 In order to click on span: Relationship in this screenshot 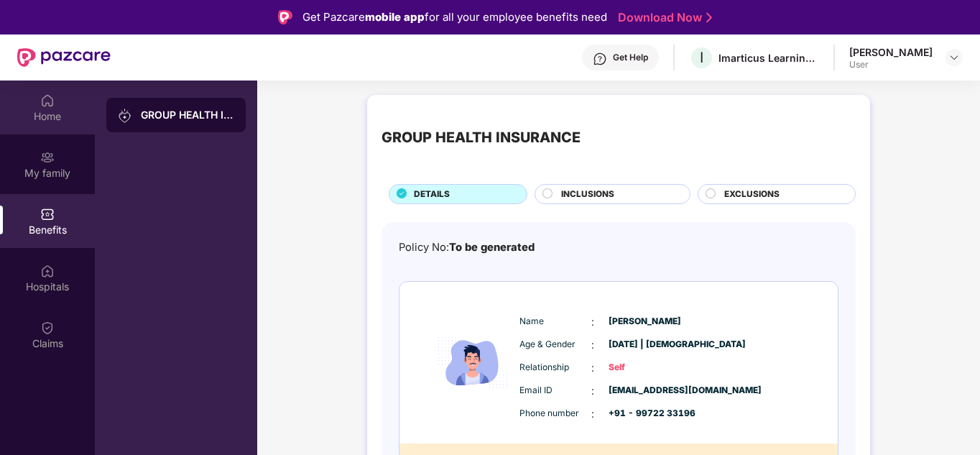, I will do `click(555, 367)`.